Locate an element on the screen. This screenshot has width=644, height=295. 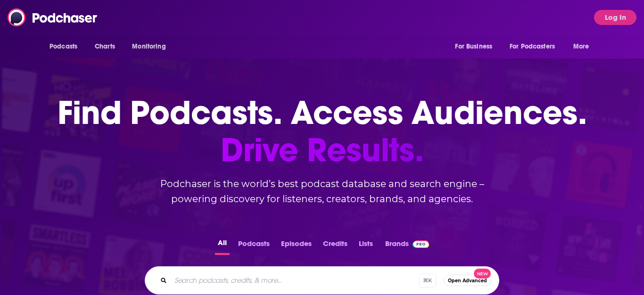
button: Episodes is located at coordinates (296, 245).